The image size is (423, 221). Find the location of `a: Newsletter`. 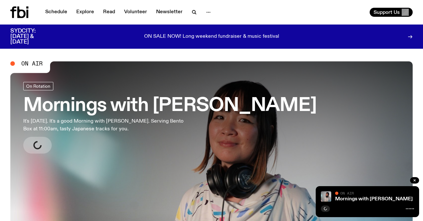

a: Newsletter is located at coordinates (169, 12).